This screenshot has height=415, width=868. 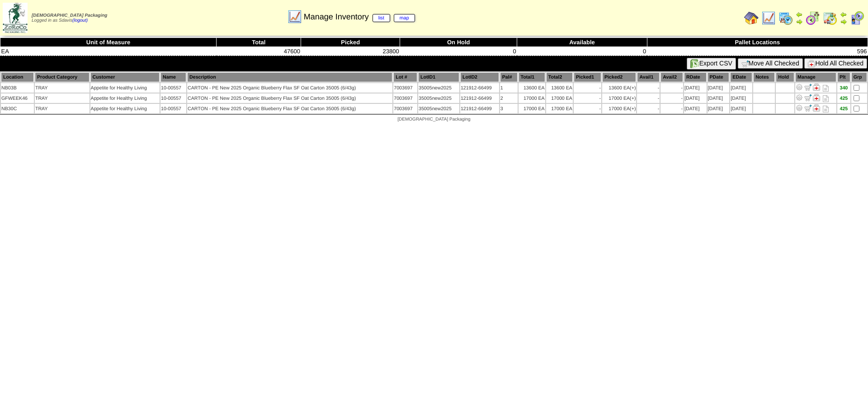 What do you see at coordinates (15, 18) in the screenshot?
I see `img: zoroco-logo-small.webp` at bounding box center [15, 18].